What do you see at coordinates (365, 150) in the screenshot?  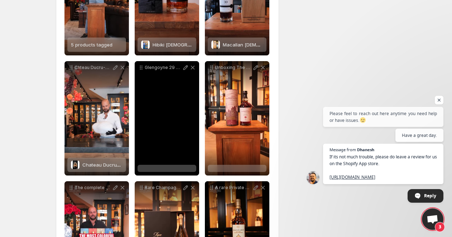 I see `span: Dhanesh` at bounding box center [365, 150].